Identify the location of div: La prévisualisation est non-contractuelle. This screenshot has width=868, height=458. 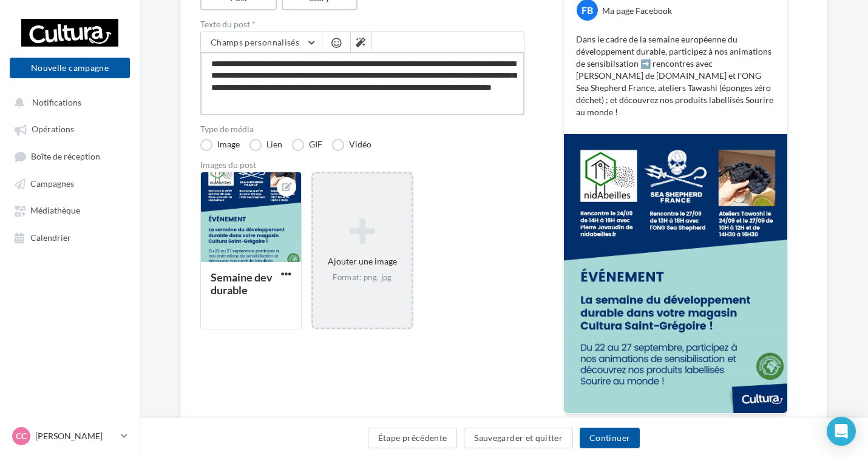
(676, 422).